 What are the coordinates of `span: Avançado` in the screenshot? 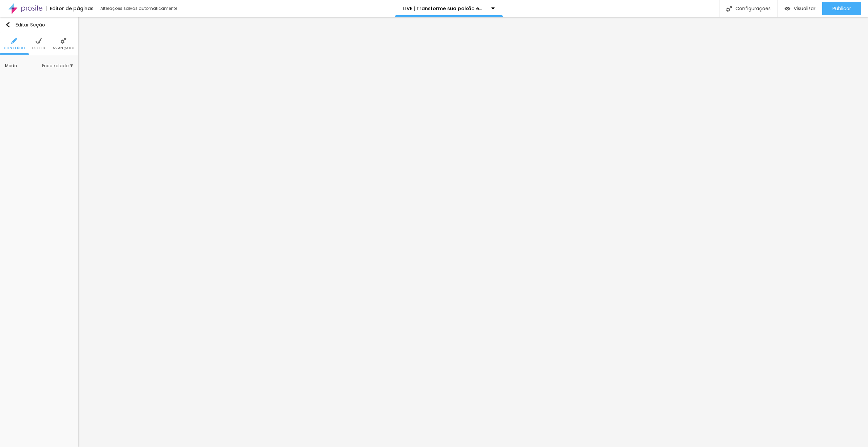 It's located at (63, 48).